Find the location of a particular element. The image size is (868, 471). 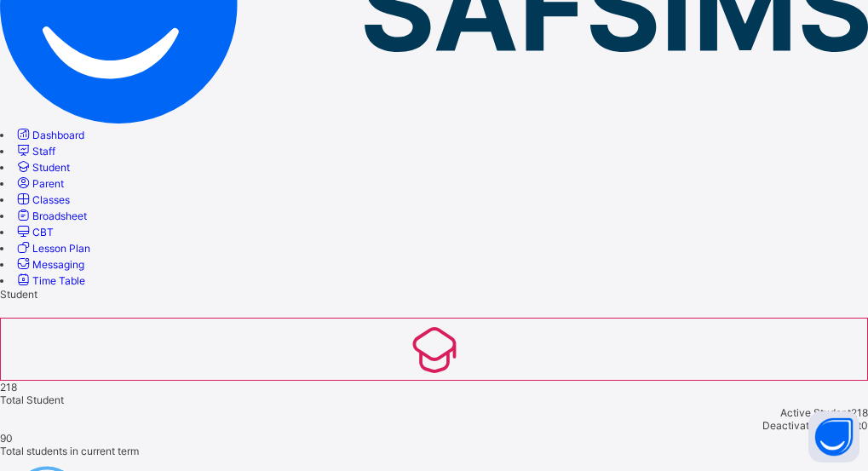

span: Staff is located at coordinates (44, 151).